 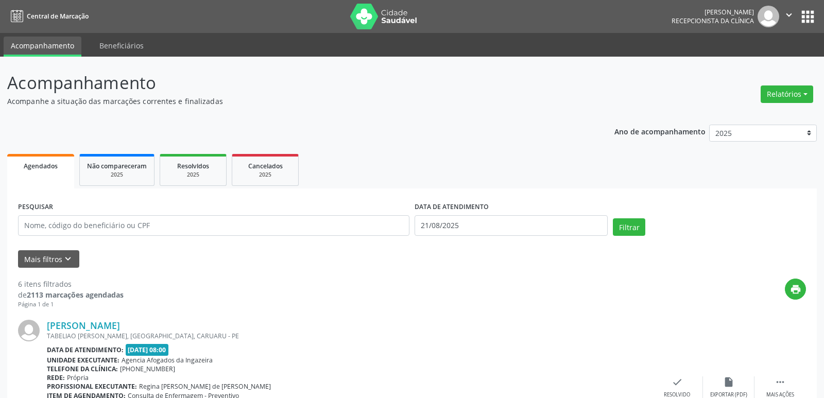 What do you see at coordinates (75, 295) in the screenshot?
I see `strong: 2113 marcações agendadas` at bounding box center [75, 295].